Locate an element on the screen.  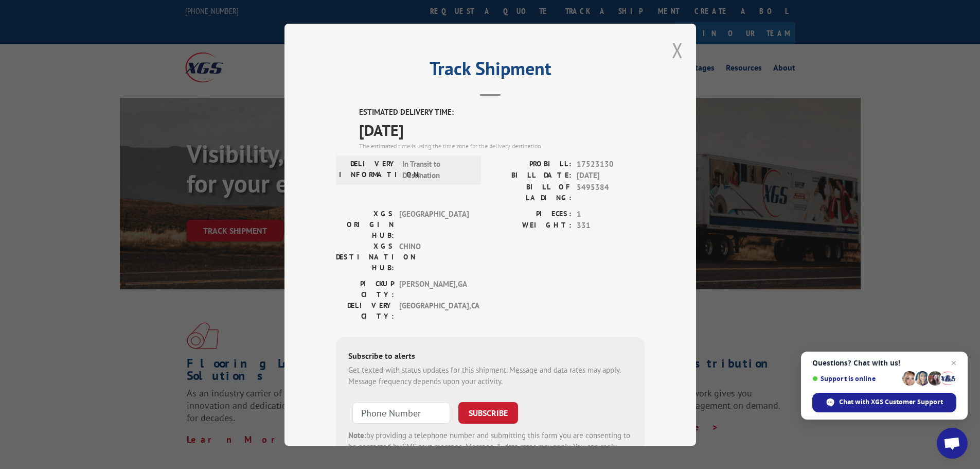
h2: Track Shipment is located at coordinates (490, 71).